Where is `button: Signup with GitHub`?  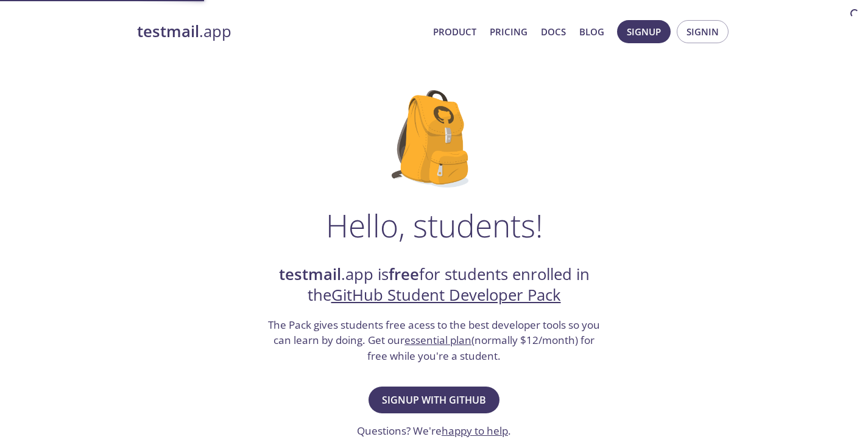
button: Signup with GitHub is located at coordinates (434, 400).